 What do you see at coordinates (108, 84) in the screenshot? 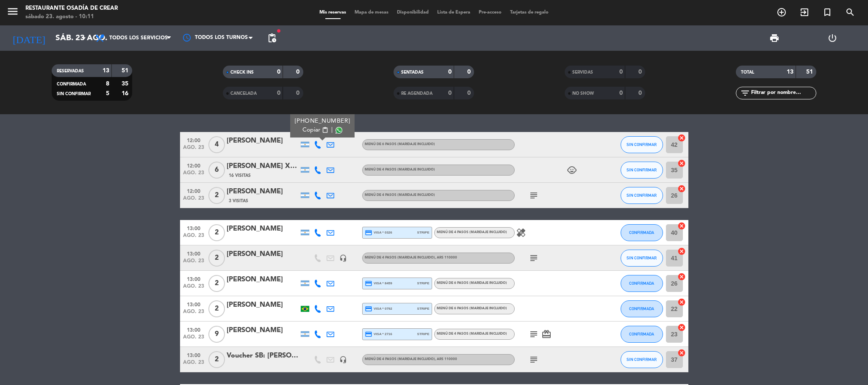
I see `strong: 8` at bounding box center [108, 84].